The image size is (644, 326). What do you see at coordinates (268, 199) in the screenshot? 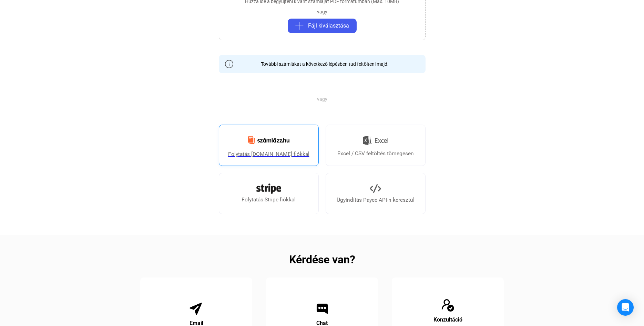
I see `div: Folytatás Stripe fiókkal` at bounding box center [268, 199].